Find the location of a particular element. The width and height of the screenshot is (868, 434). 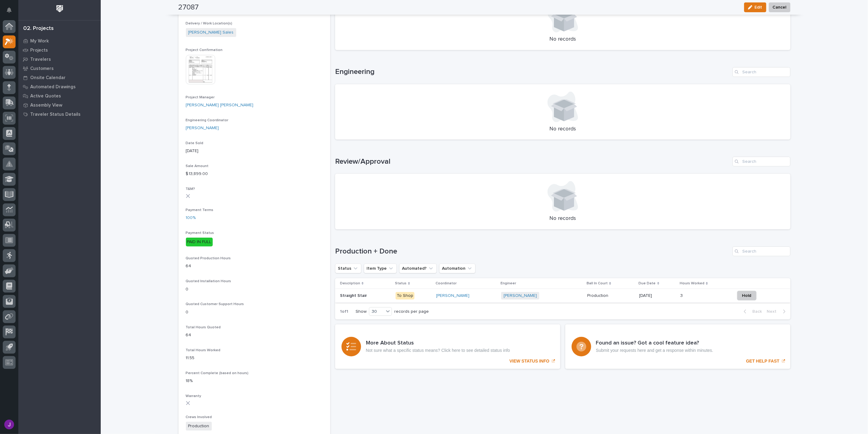

a: Automated Drawings is located at coordinates (59, 87).